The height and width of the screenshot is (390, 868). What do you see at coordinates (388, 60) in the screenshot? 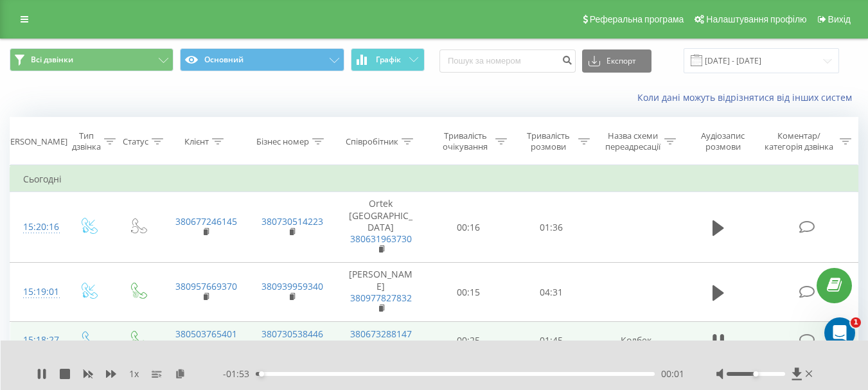
I see `span: Графік` at bounding box center [388, 60].